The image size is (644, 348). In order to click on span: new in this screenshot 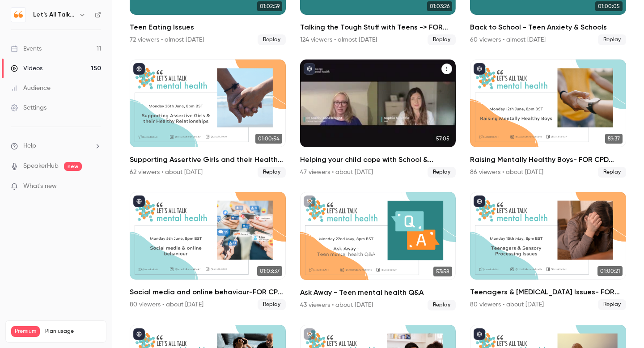, I will do `click(73, 166)`.